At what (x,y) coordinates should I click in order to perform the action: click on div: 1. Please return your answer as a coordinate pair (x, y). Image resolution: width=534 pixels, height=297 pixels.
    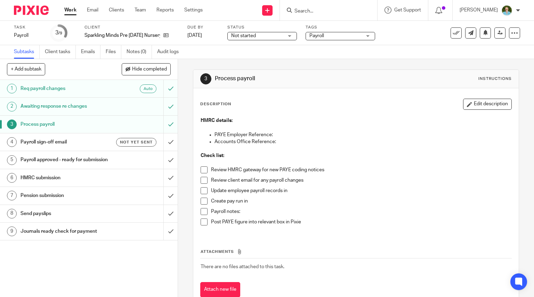
    Looking at the image, I should click on (12, 89).